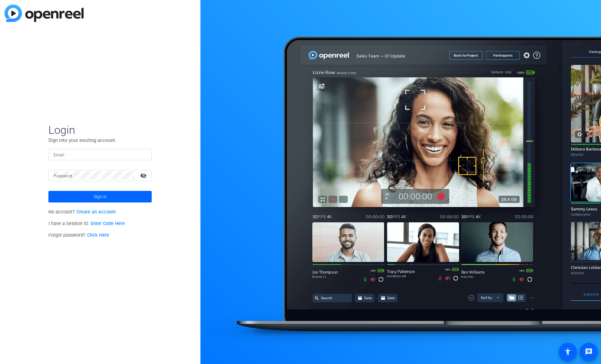 Image resolution: width=601 pixels, height=364 pixels. Describe the element at coordinates (79, 235) in the screenshot. I see `span: Forgot password?` at that location.